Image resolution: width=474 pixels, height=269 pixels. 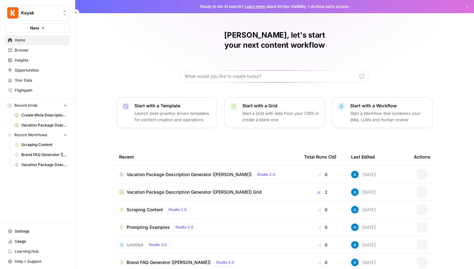 What do you see at coordinates (207, 227) in the screenshot?
I see `a: Prompting ExamplesStudio 2.0` at bounding box center [207, 227].